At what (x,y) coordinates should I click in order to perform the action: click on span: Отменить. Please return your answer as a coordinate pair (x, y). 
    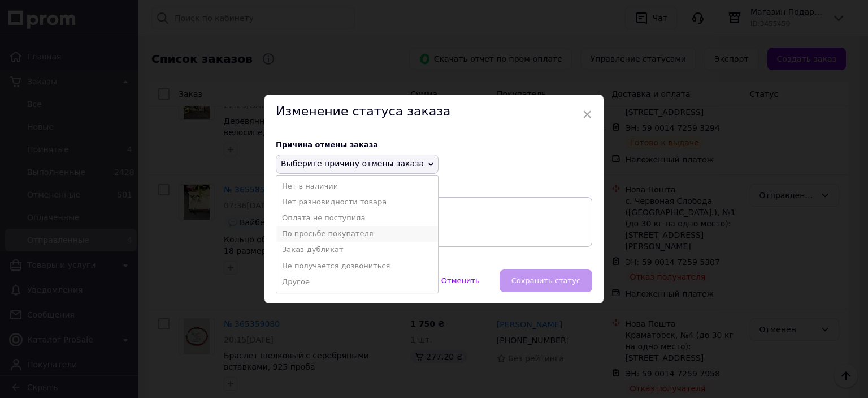
    Looking at the image, I should click on (461, 280).